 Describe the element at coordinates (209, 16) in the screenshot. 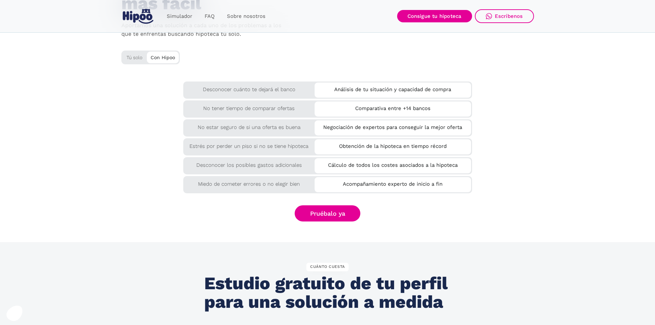

I see `a: FAQ` at that location.